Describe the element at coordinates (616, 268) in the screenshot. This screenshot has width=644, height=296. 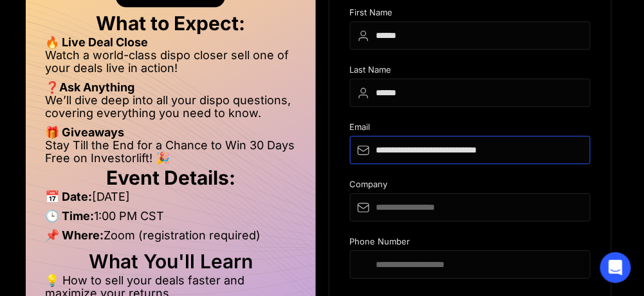
I see `div: Open Intercom Messenger` at that location.